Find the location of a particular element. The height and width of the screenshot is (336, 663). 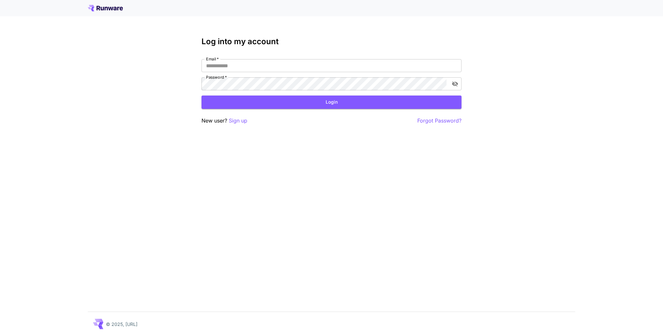

p: Forgot Password? is located at coordinates (439, 121).